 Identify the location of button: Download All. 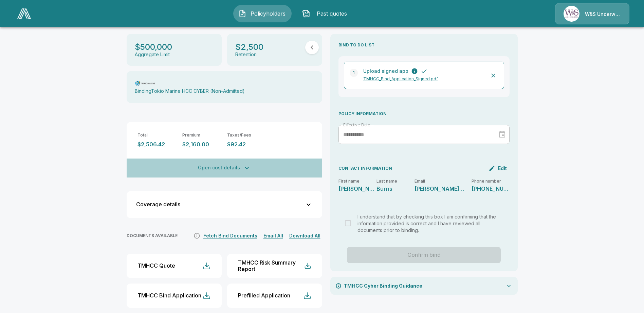
(305, 236).